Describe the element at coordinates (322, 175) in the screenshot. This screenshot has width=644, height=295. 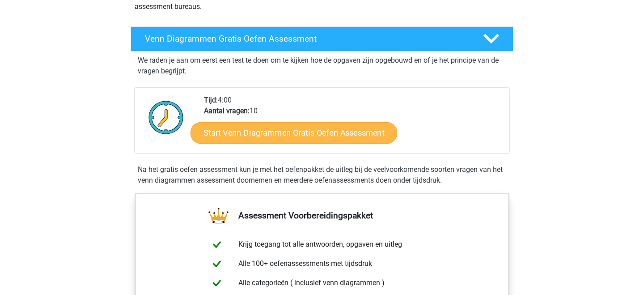
I see `div: Na het gratis oefen assessment kun je met het oefenpakket de uitleg bij de veelvoorkomende soorte...` at that location.